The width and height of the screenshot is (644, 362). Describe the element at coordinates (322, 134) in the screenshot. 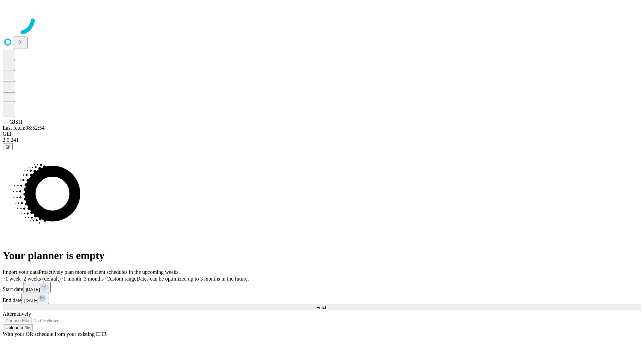

I see `div: GEI` at that location.